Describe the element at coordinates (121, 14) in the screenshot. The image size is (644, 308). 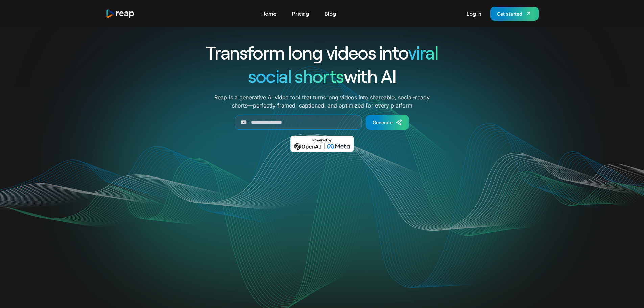
I see `a: home` at that location.